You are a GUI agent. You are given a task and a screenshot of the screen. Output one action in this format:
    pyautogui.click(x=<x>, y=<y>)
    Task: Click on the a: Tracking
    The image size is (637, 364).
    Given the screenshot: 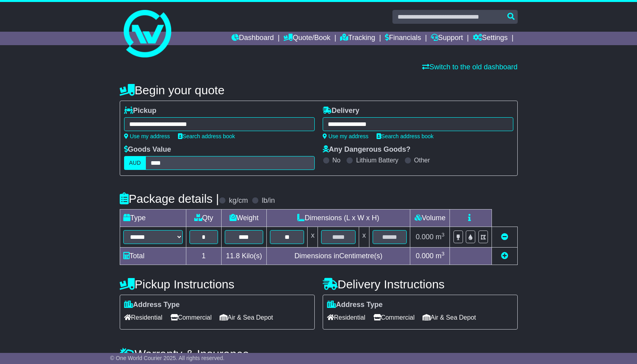 What is the action you would take?
    pyautogui.click(x=357, y=39)
    